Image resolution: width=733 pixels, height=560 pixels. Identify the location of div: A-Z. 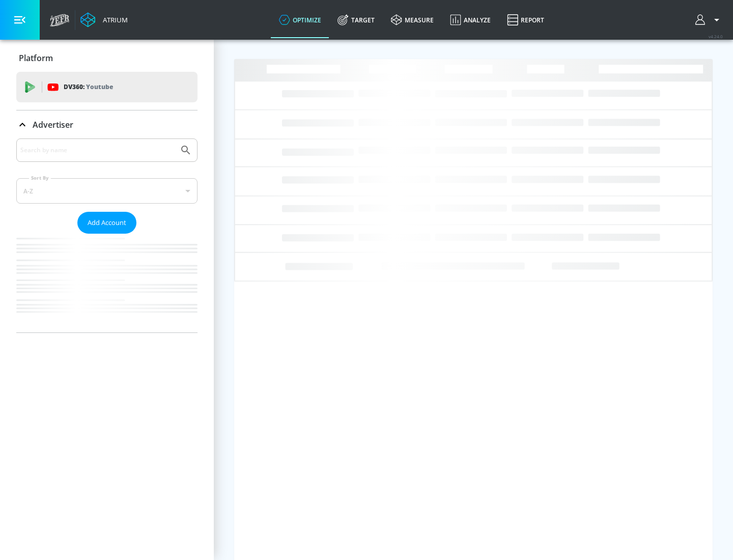
(107, 191).